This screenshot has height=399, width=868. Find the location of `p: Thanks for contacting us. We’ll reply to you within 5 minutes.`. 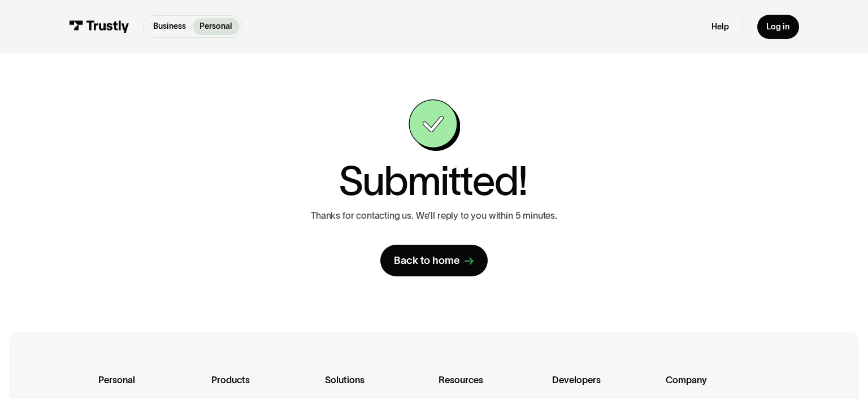

p: Thanks for contacting us. We’ll reply to you within 5 minutes. is located at coordinates (434, 216).